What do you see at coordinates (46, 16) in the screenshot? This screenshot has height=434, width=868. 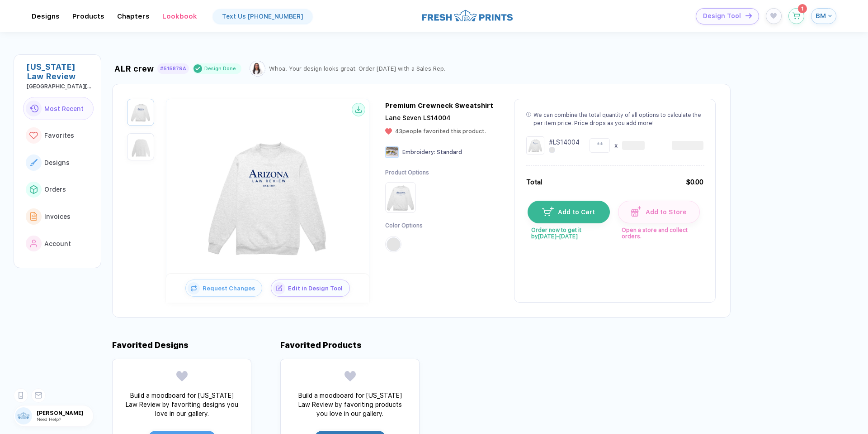 I see `div: DesignsToggle dropdown menu` at bounding box center [46, 16].